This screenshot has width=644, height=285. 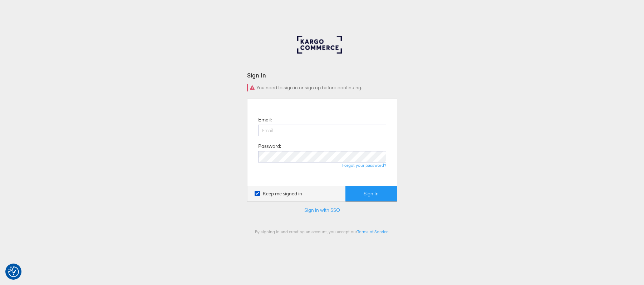 I want to click on a: Forgot your password?, so click(x=364, y=165).